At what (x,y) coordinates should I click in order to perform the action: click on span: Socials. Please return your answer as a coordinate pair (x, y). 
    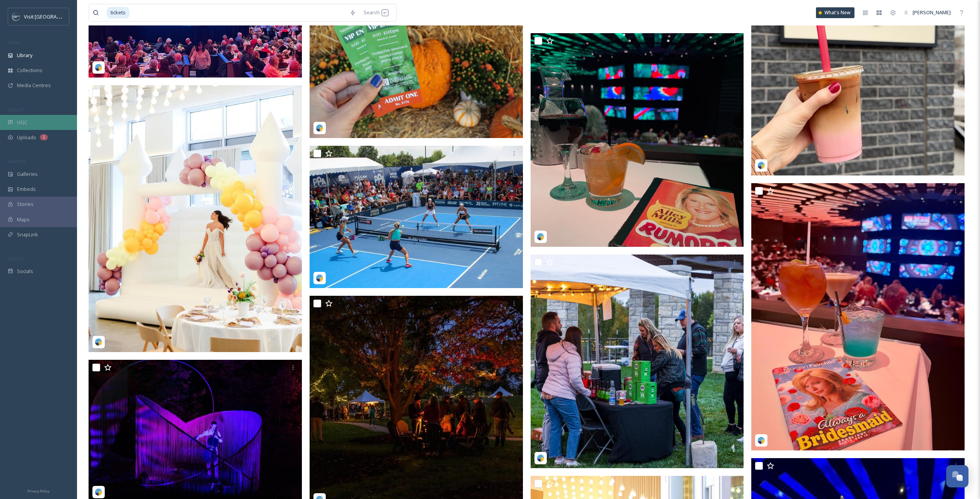
    Looking at the image, I should click on (25, 271).